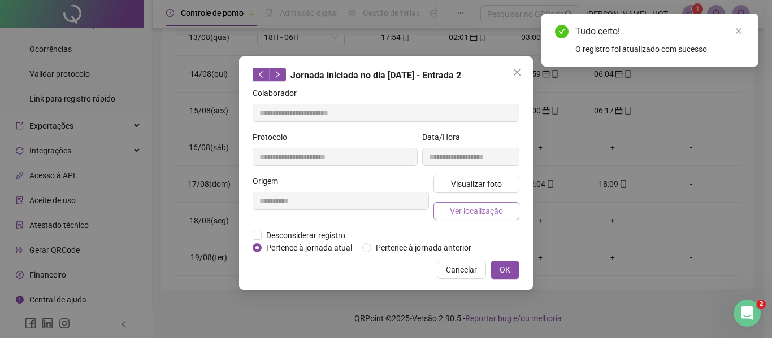  What do you see at coordinates (476, 184) in the screenshot?
I see `span: Visualizar foto` at bounding box center [476, 184].